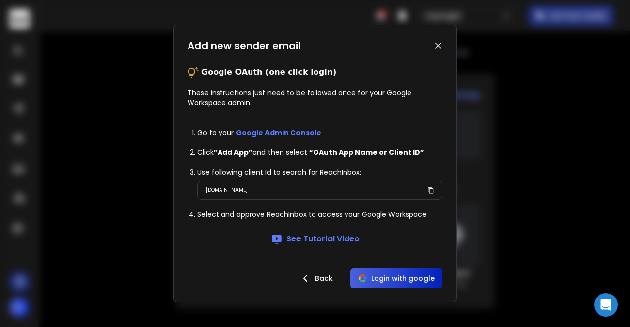  I want to click on button: Login with google, so click(396, 279).